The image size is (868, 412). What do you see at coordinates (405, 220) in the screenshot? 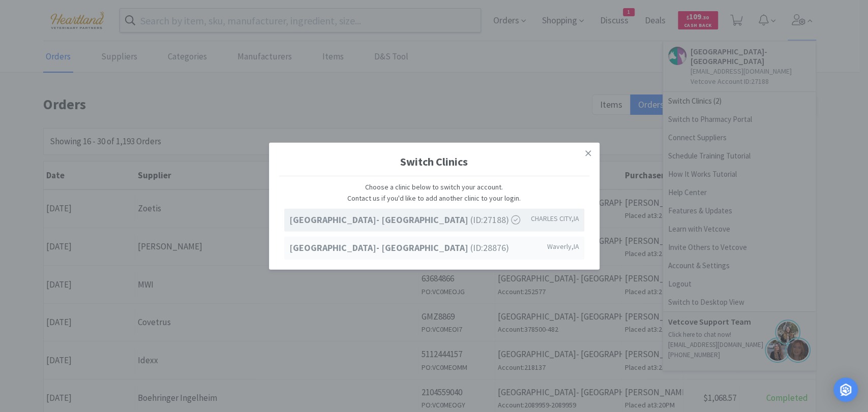
I see `span: (ID: 27188 )` at bounding box center [405, 220].